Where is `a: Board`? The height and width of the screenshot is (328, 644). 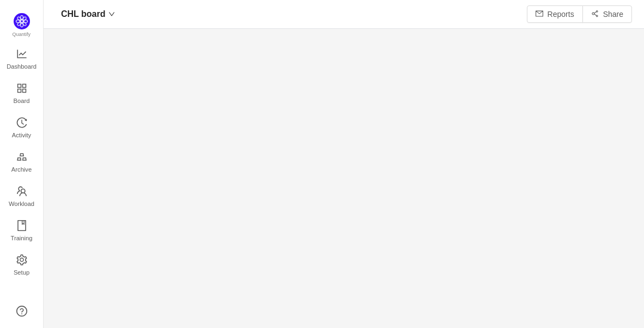
a: Board is located at coordinates (22, 94).